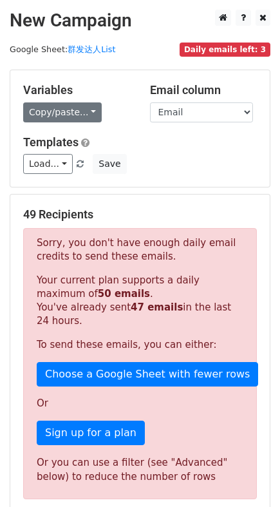 Image resolution: width=280 pixels, height=507 pixels. Describe the element at coordinates (225, 49) in the screenshot. I see `a: Daily emails left: 3` at that location.